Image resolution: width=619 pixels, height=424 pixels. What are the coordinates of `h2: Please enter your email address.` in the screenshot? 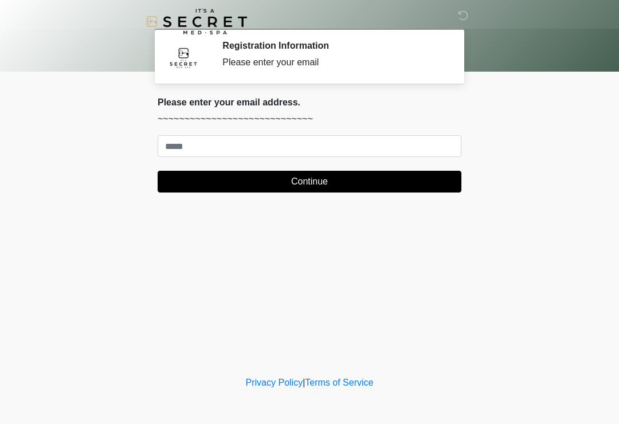 It's located at (309, 102).